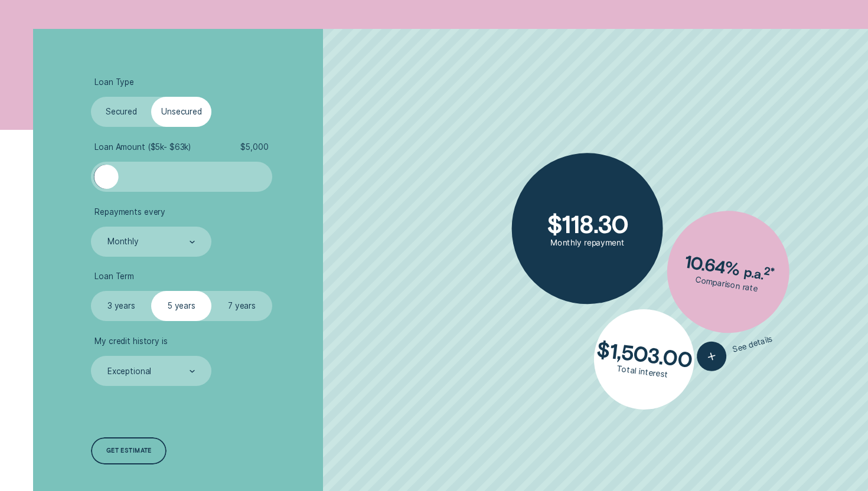  Describe the element at coordinates (121, 112) in the screenshot. I see `label: Secured` at that location.